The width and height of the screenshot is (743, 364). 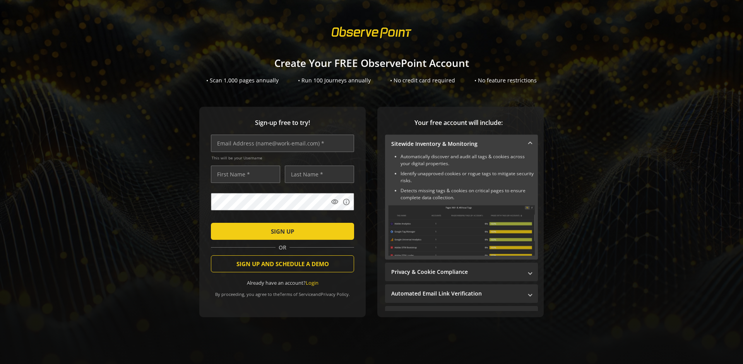 I want to click on button: SIGN UP, so click(x=282, y=231).